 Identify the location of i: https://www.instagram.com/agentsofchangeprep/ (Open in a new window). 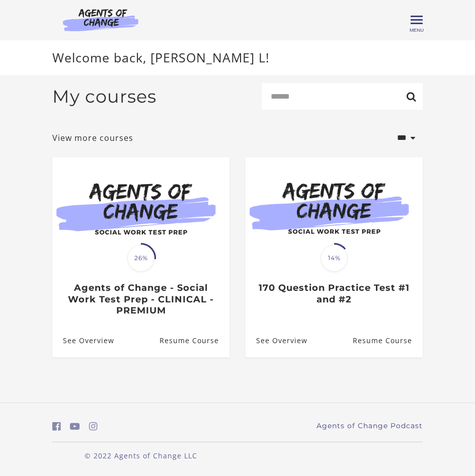
(93, 426).